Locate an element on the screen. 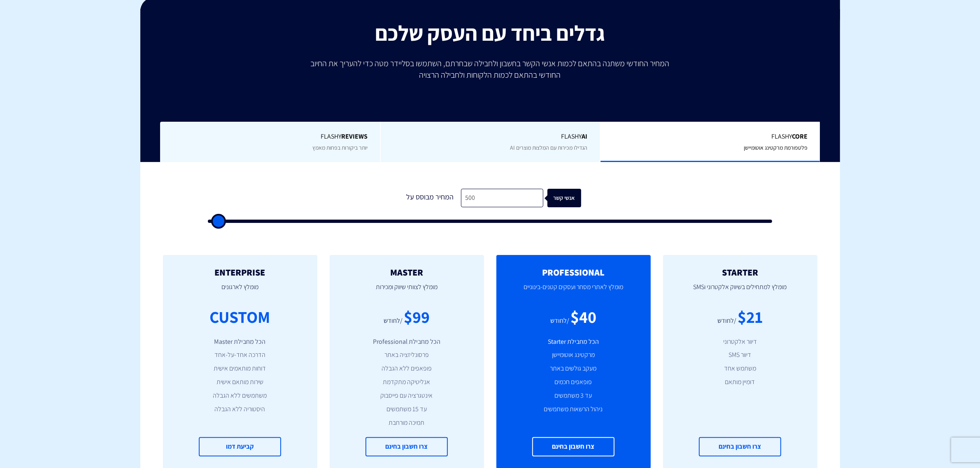 The width and height of the screenshot is (980, 468). li: דיוור SMS is located at coordinates (740, 355).